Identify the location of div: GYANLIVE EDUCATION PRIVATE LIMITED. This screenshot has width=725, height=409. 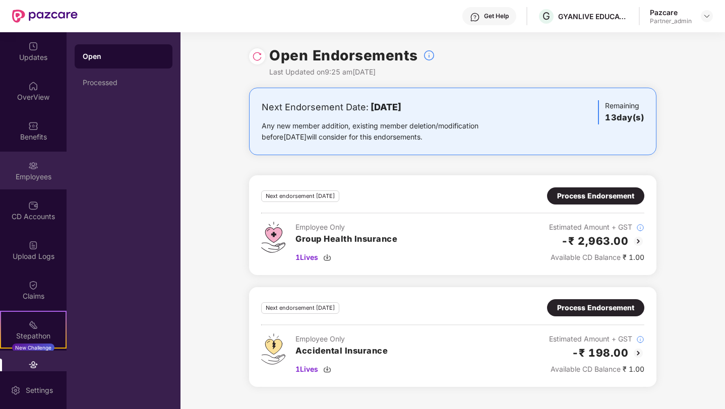
(593, 16).